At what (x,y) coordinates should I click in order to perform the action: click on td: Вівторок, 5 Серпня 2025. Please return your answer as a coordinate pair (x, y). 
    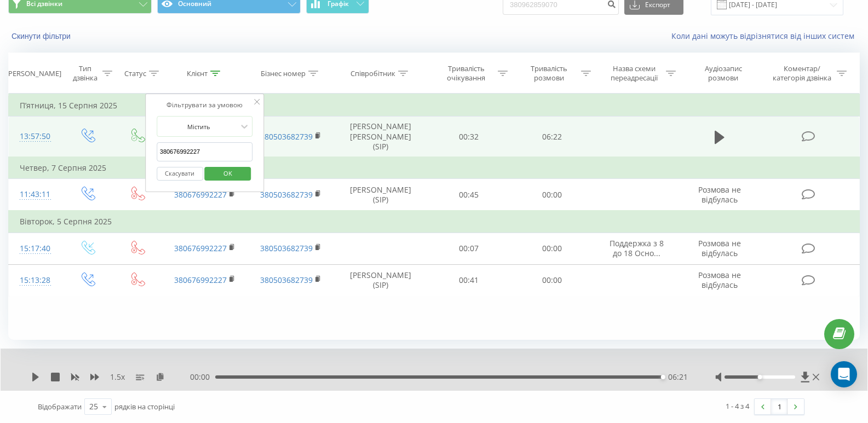
    Looking at the image, I should click on (434, 222).